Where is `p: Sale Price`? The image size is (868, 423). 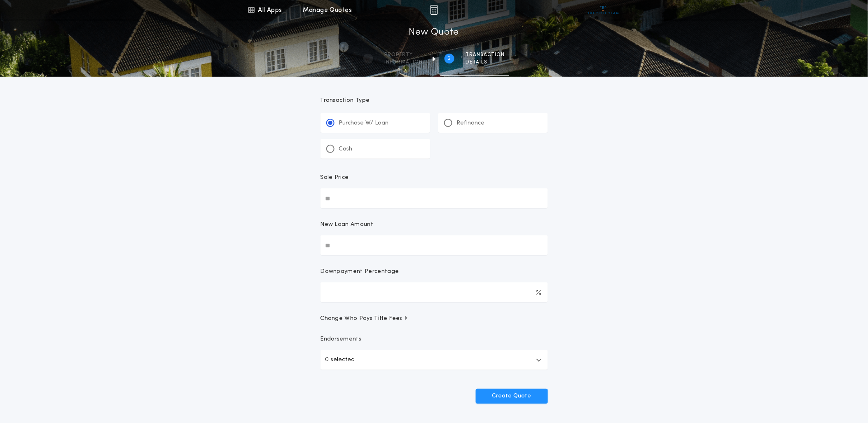
p: Sale Price is located at coordinates (335, 178).